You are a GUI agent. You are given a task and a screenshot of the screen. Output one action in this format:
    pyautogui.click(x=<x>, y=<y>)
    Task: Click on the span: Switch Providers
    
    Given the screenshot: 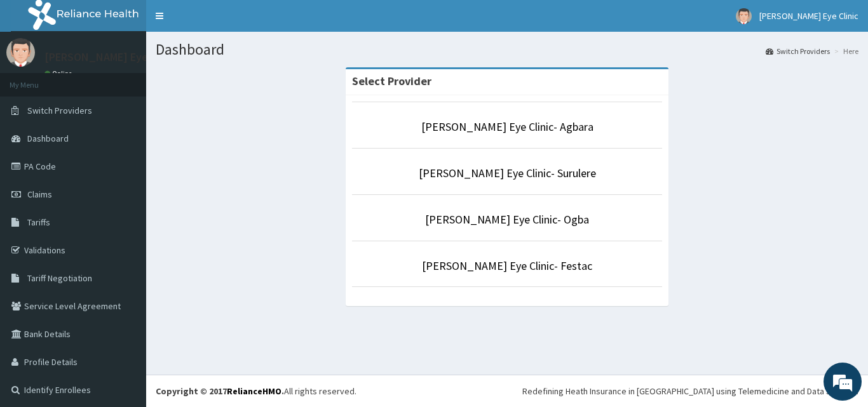 What is the action you would take?
    pyautogui.click(x=60, y=111)
    